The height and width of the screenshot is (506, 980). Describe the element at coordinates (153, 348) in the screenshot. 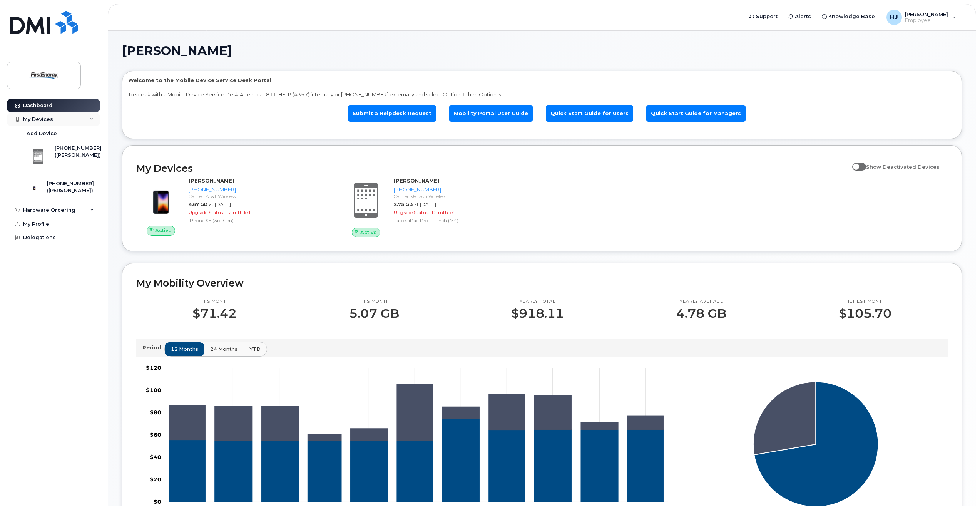

I see `p: Period` at that location.